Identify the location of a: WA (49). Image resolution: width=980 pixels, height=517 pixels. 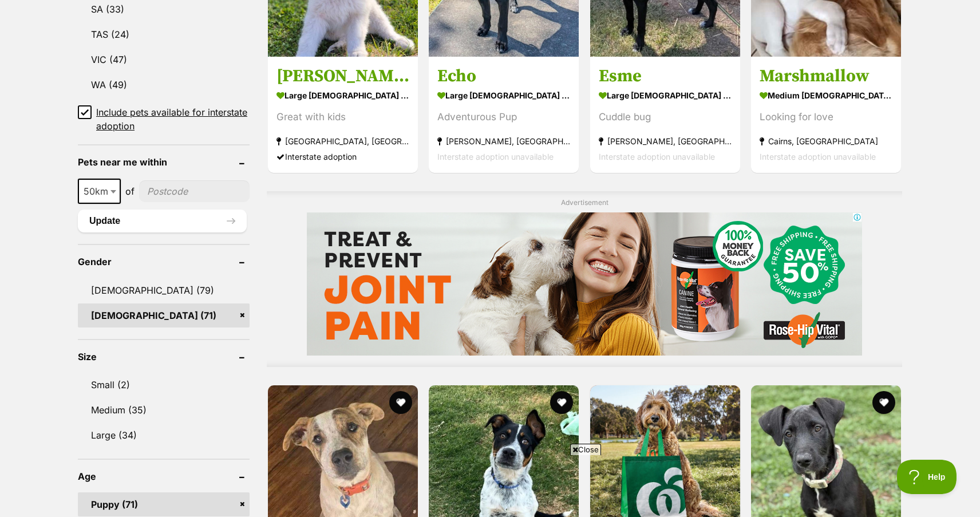
(164, 85).